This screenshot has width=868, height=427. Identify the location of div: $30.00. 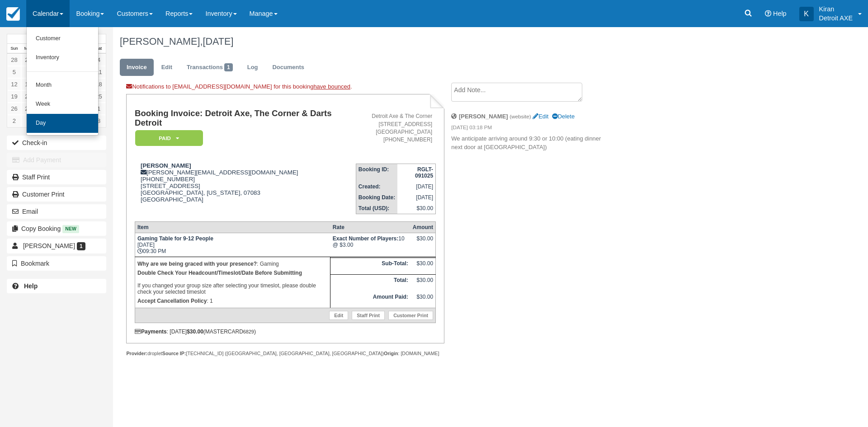
(423, 242).